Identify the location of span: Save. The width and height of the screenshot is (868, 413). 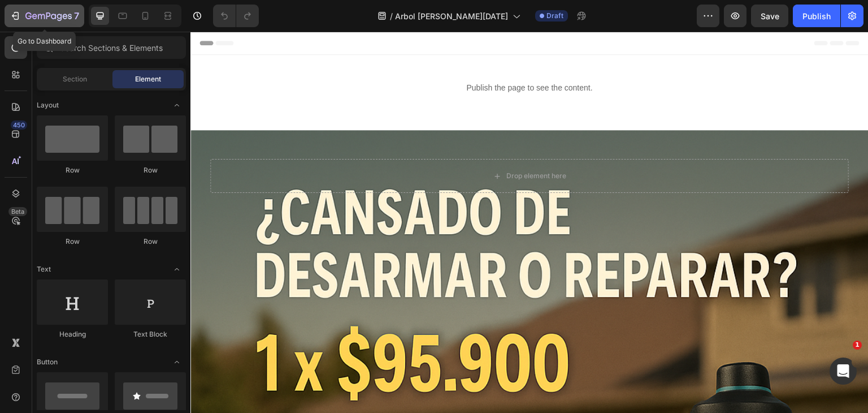
(770, 16).